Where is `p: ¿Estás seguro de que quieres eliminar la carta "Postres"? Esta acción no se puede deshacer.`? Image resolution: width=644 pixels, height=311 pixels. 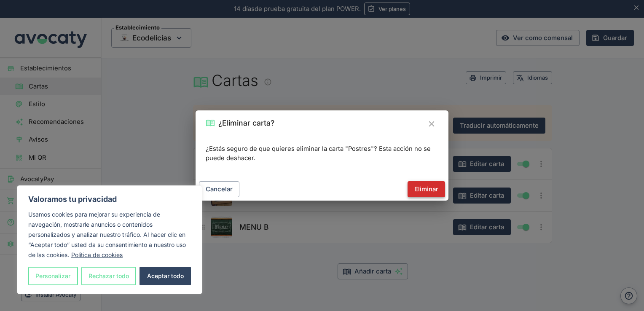
p: ¿Estás seguro de que quieres eliminar la carta "Postres"? Esta acción no se puede deshacer. is located at coordinates (322, 153).